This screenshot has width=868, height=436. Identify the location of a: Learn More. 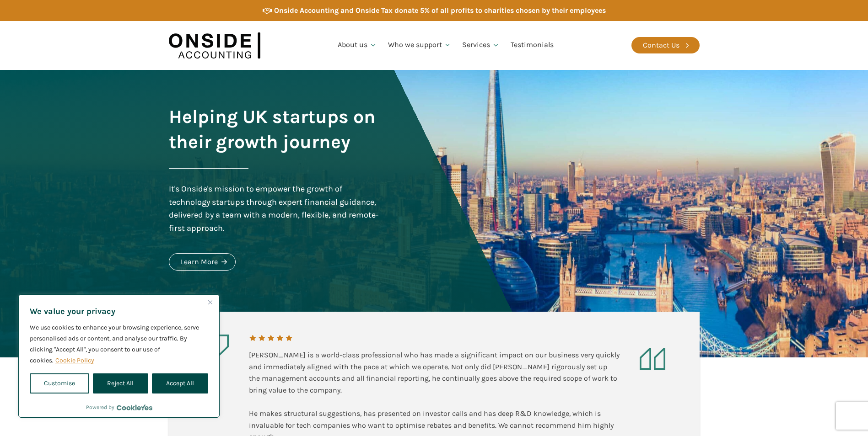
(202, 262).